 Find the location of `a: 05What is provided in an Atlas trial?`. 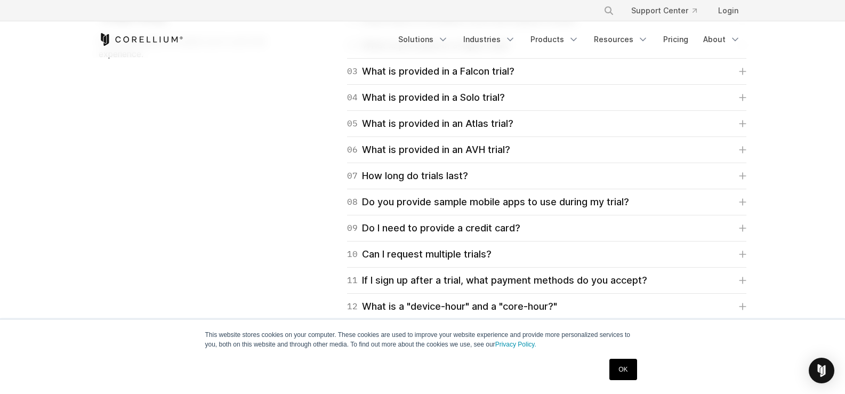

a: 05What is provided in an Atlas trial? is located at coordinates (546, 124).